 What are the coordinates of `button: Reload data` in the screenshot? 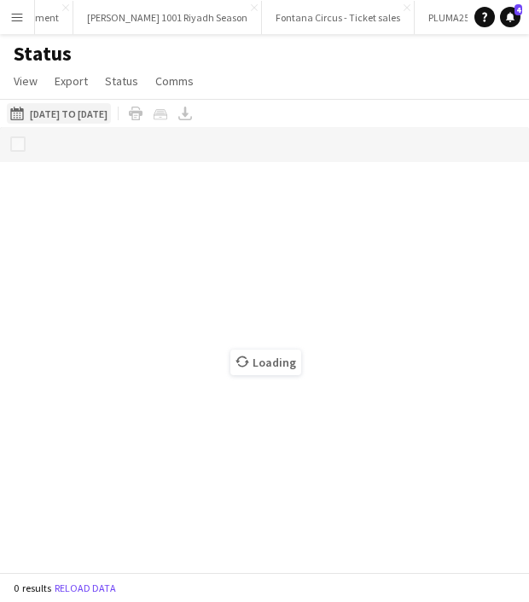 It's located at (85, 589).